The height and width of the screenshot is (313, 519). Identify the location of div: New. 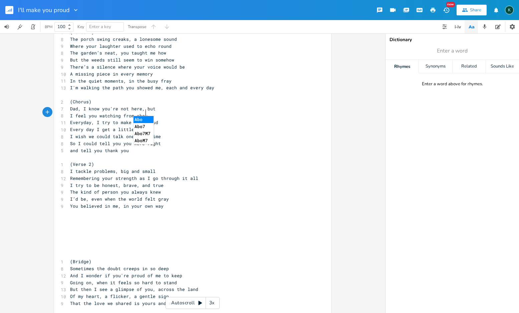
(451, 4).